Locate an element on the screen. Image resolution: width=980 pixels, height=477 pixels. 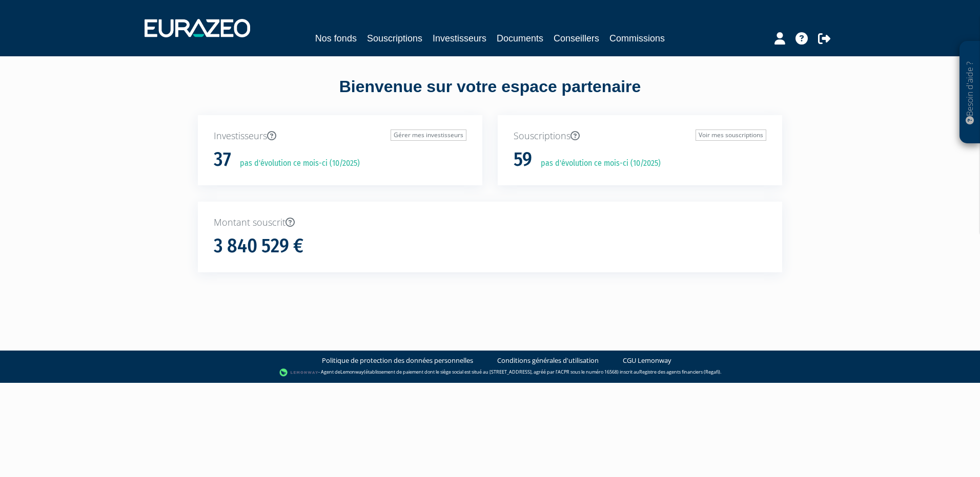
img: logo-lemonway.png is located at coordinates (299, 373).